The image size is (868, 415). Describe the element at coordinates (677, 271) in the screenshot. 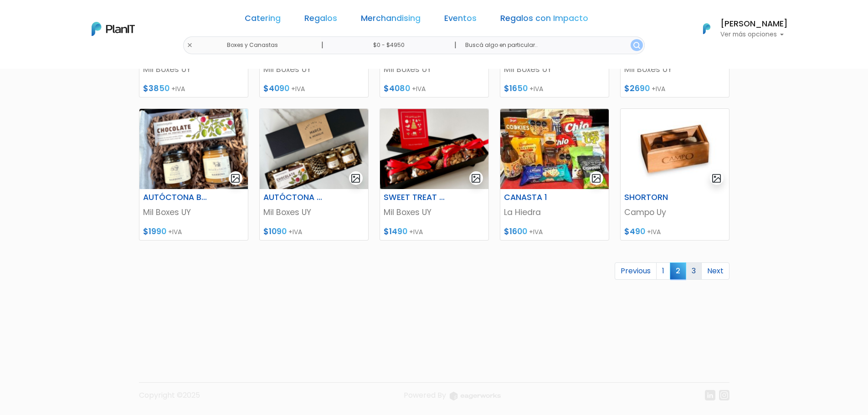

I see `span: 2` at that location.